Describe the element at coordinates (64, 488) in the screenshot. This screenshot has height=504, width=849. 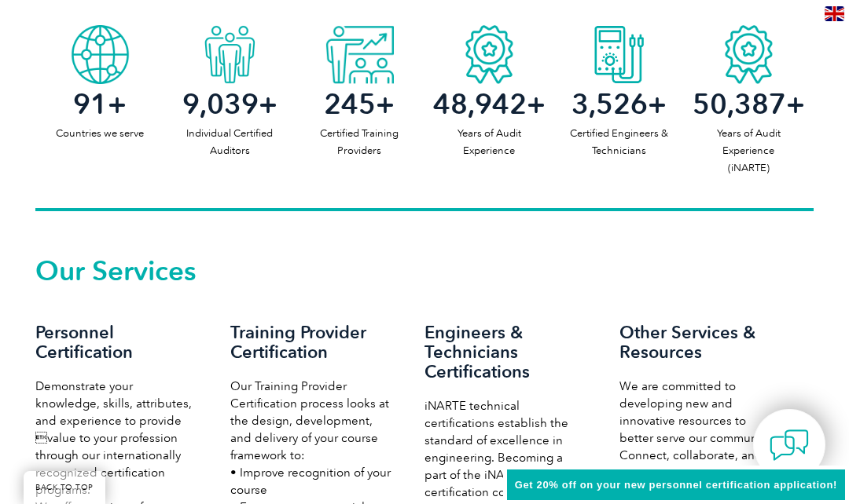
I see `a: BACK TO TOP` at that location.